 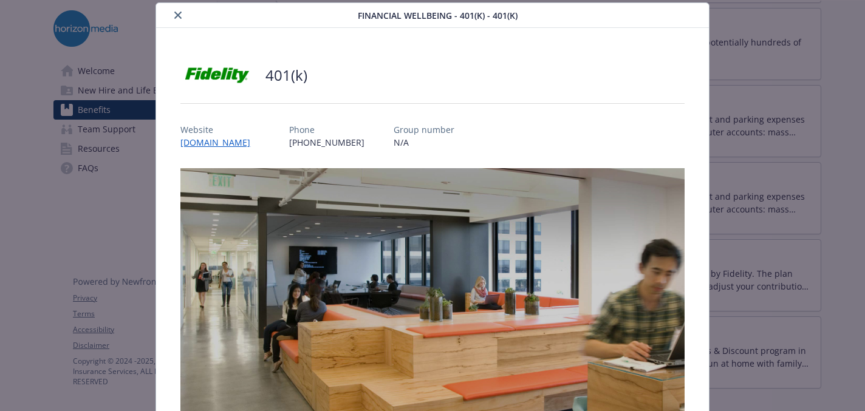 I want to click on p: Group number, so click(x=424, y=129).